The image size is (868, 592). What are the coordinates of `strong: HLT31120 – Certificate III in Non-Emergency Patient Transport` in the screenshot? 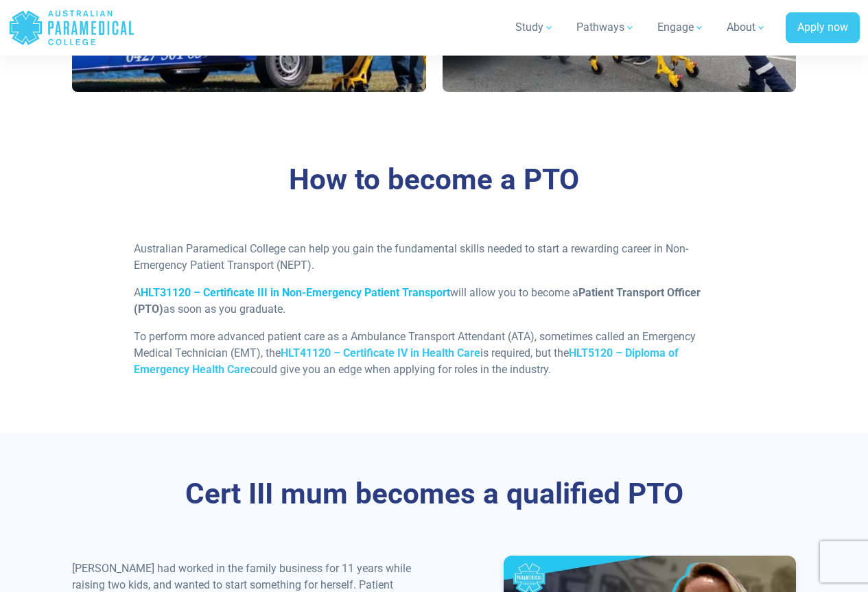 It's located at (295, 292).